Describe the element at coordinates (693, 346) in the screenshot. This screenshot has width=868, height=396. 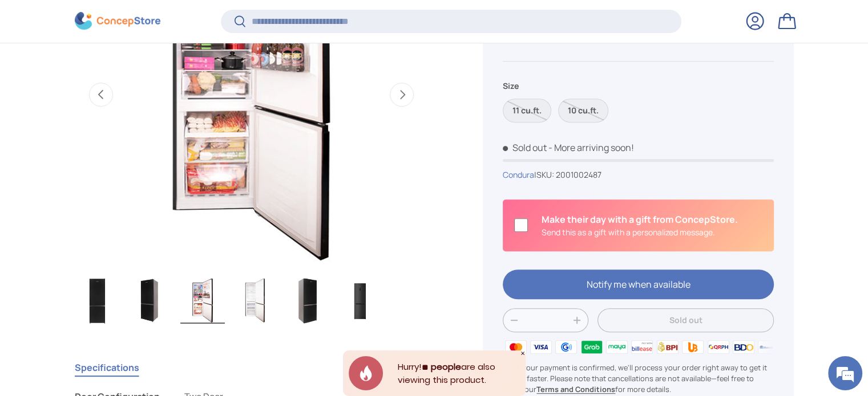
I see `img: ubp` at that location.